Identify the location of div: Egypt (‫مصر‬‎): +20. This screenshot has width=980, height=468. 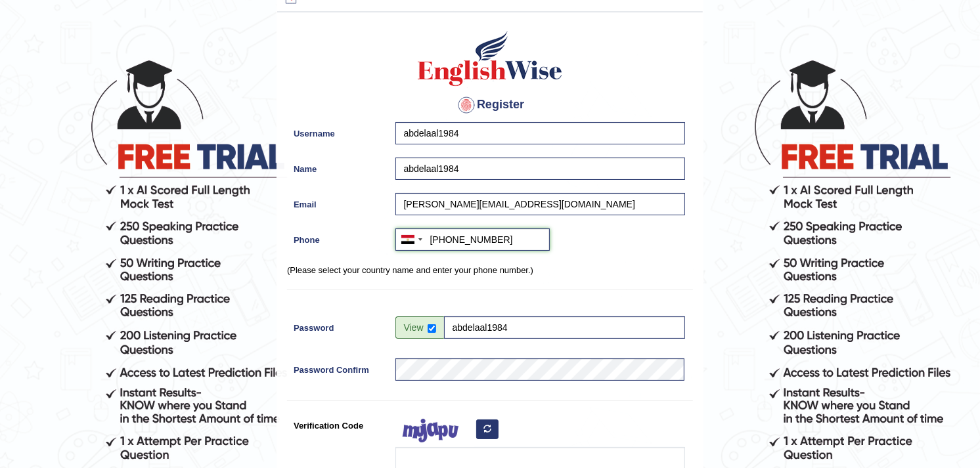
(411, 240).